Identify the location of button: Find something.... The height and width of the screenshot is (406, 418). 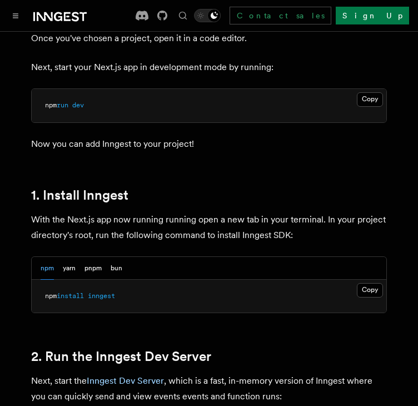
(183, 16).